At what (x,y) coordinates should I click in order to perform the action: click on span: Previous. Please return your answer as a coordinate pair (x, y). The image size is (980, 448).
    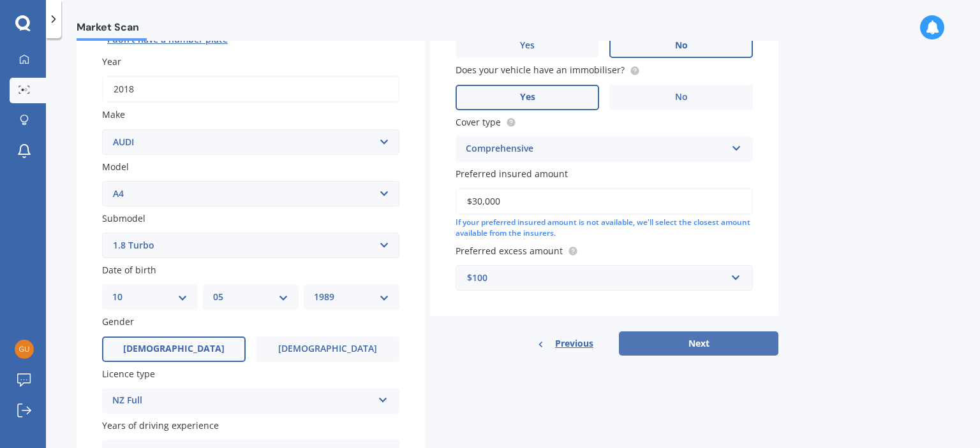
    Looking at the image, I should click on (575, 344).